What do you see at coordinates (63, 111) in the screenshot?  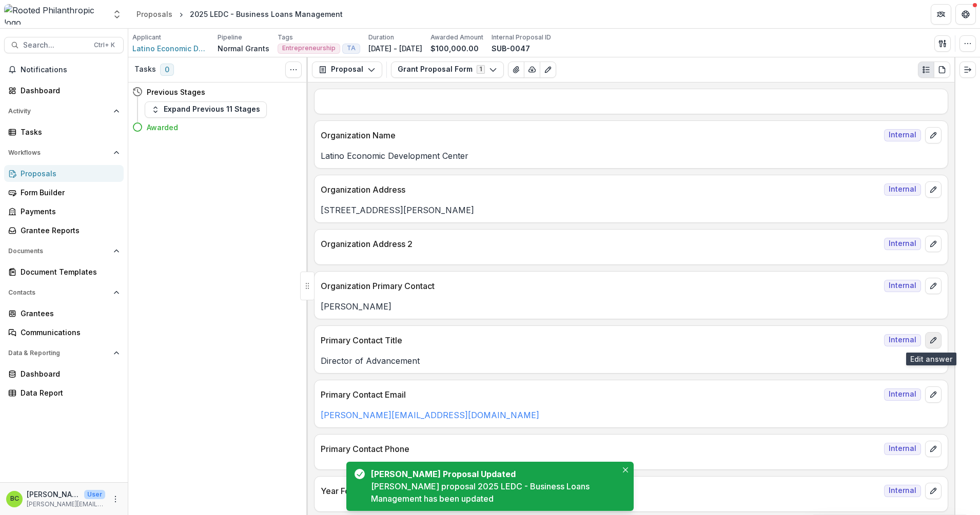 I see `button: Open Activity` at bounding box center [63, 111].